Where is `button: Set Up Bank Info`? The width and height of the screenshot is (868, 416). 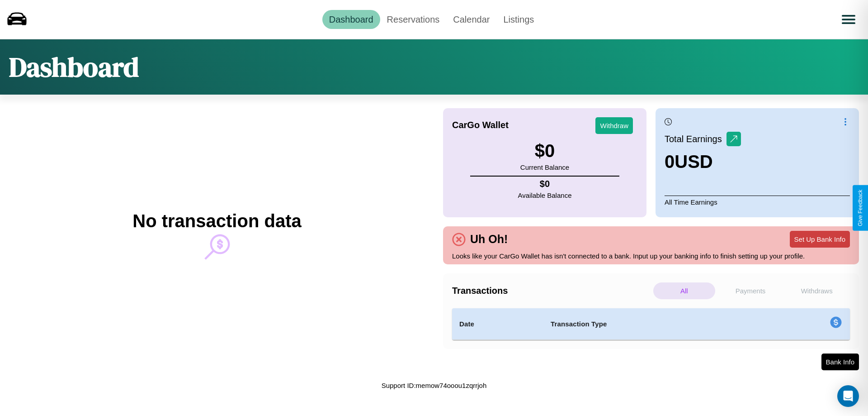
button: Set Up Bank Info is located at coordinates (819, 239).